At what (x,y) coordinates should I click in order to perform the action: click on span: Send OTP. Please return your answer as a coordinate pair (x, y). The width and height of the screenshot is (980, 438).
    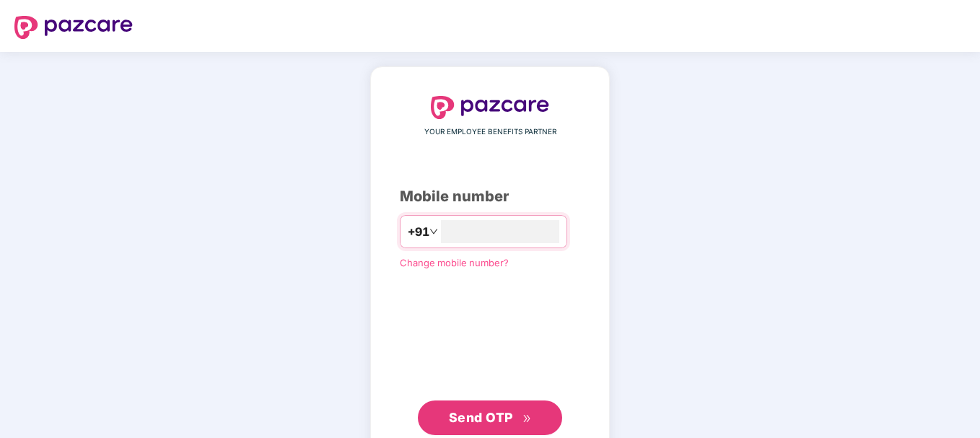
    Looking at the image, I should click on (480, 417).